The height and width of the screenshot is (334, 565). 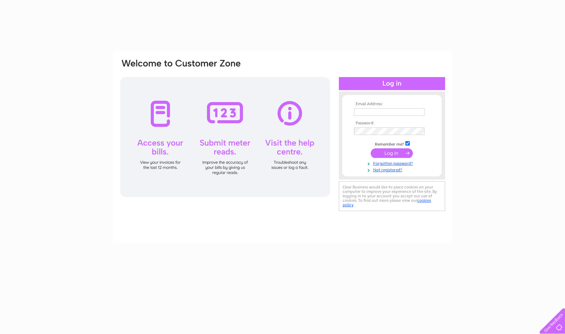 I want to click on a: Forgotten password?, so click(x=393, y=163).